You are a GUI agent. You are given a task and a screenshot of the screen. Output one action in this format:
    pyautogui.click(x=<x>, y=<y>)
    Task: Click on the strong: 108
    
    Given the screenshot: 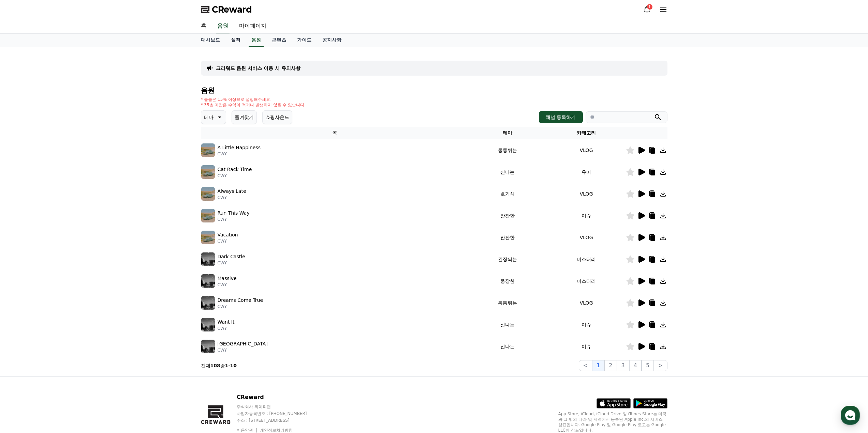 What is the action you would take?
    pyautogui.click(x=215, y=366)
    